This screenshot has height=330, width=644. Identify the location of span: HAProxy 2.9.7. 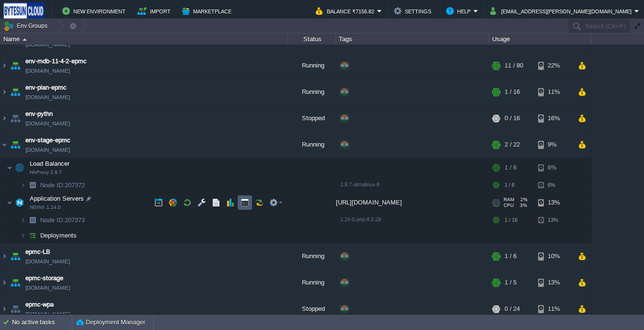
(46, 172).